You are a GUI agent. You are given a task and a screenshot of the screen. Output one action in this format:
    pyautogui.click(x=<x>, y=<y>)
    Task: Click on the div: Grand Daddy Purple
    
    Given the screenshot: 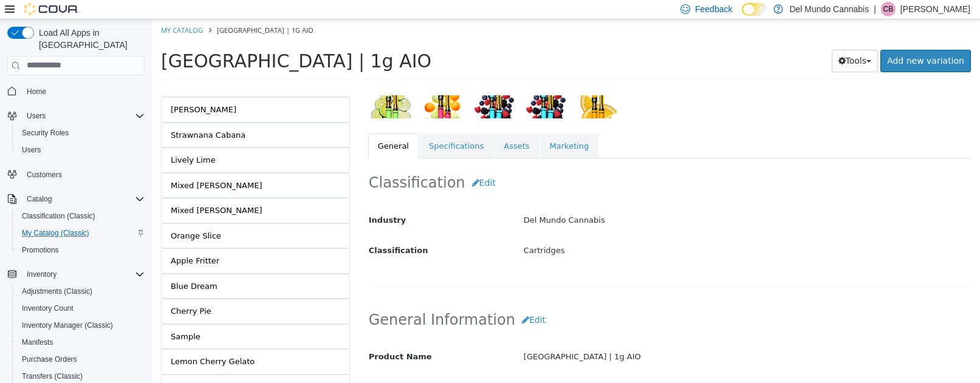 What is the action you would take?
    pyautogui.click(x=59, y=368)
    